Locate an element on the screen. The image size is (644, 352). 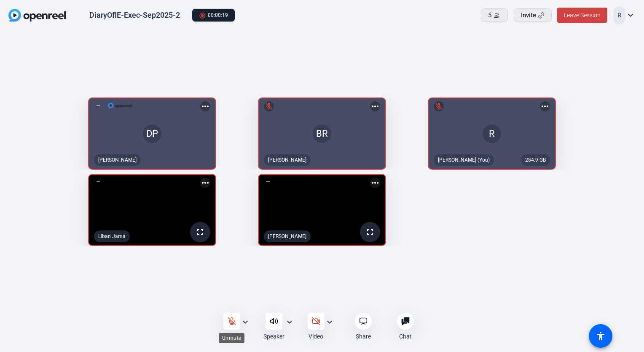
button: 5 is located at coordinates (495, 15).